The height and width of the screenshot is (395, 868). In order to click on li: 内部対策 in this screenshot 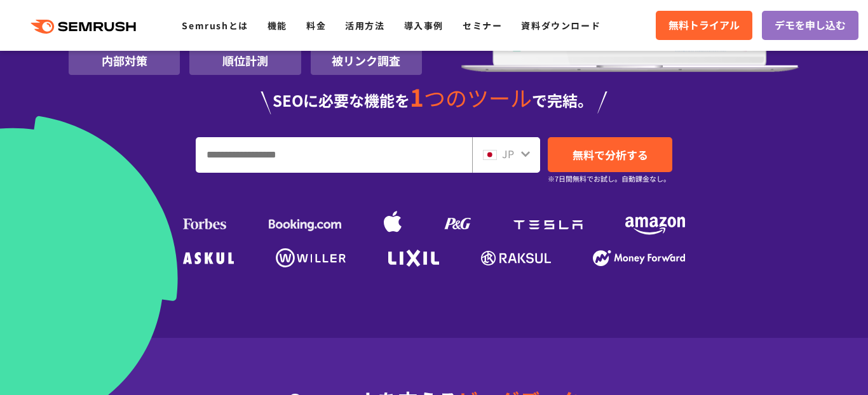, I will do `click(124, 61)`.